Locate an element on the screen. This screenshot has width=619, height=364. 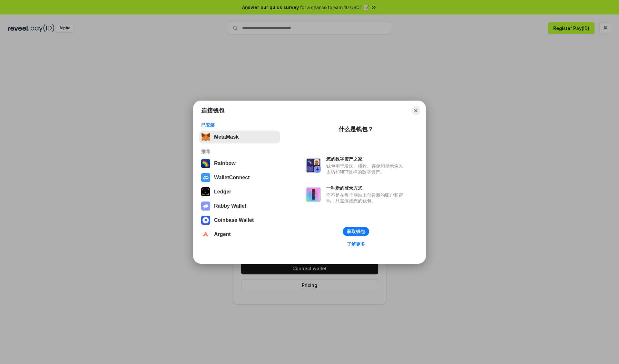
div: Argent is located at coordinates (223, 234).